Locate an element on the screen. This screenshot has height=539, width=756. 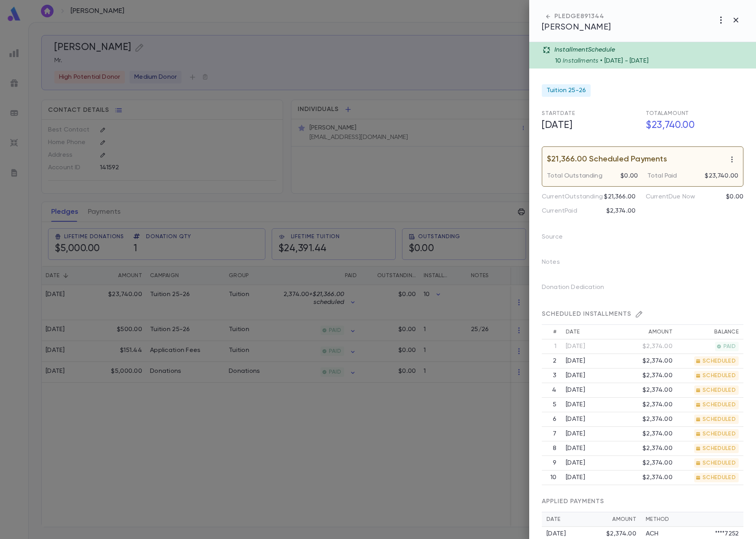
p: Donation Dedication is located at coordinates (579, 289).